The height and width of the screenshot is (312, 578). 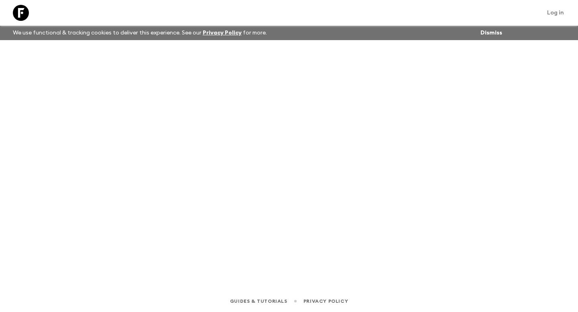 What do you see at coordinates (258, 301) in the screenshot?
I see `a: Guides & Tutorials` at bounding box center [258, 301].